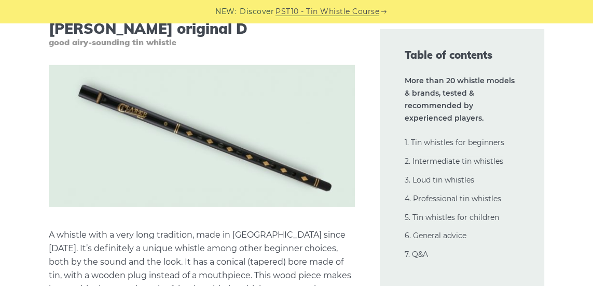 This screenshot has width=593, height=286. What do you see at coordinates (454, 161) in the screenshot?
I see `a: 2. Intermediate tin whistles` at bounding box center [454, 161].